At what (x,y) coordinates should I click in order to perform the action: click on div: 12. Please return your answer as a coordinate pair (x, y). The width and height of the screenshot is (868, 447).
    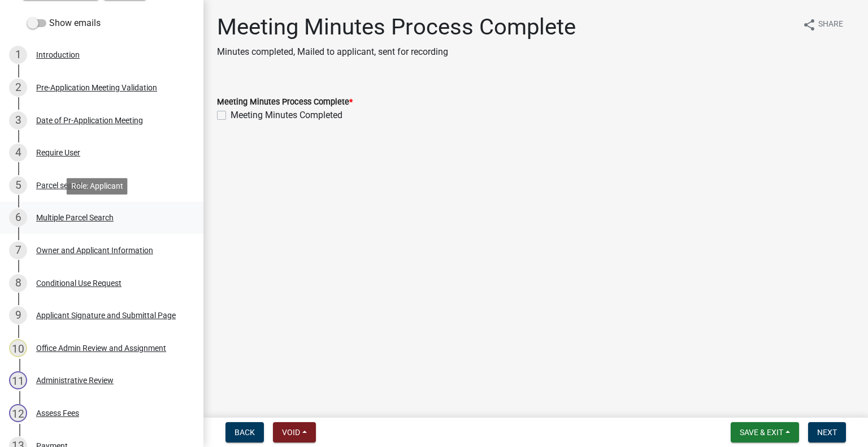
    Looking at the image, I should click on (18, 413).